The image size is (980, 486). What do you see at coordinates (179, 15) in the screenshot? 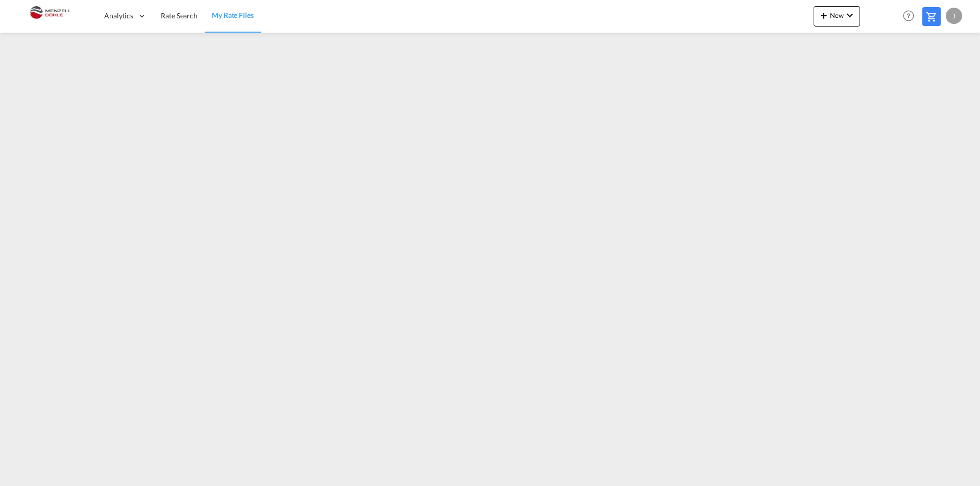
I see `span: Rate Search` at bounding box center [179, 15].